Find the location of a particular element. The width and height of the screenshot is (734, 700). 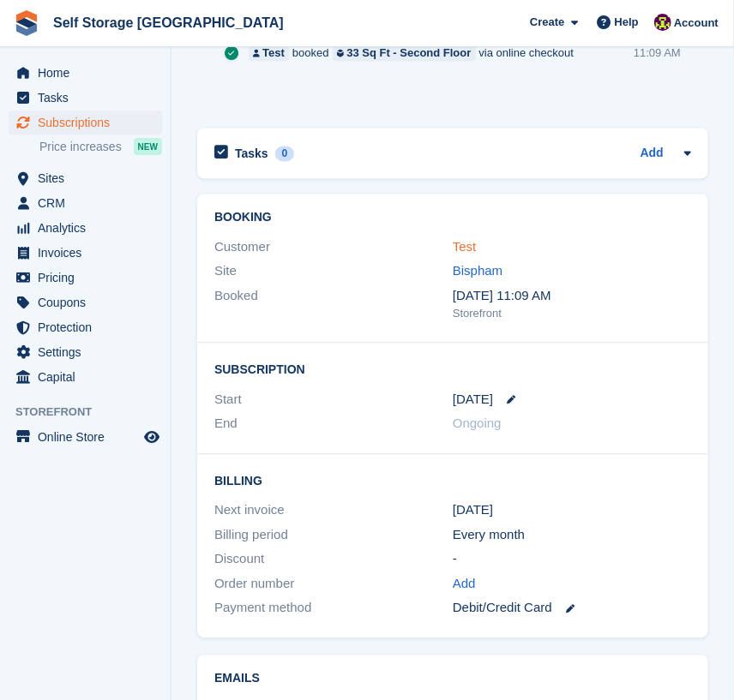

h2: Billing is located at coordinates (453, 480).